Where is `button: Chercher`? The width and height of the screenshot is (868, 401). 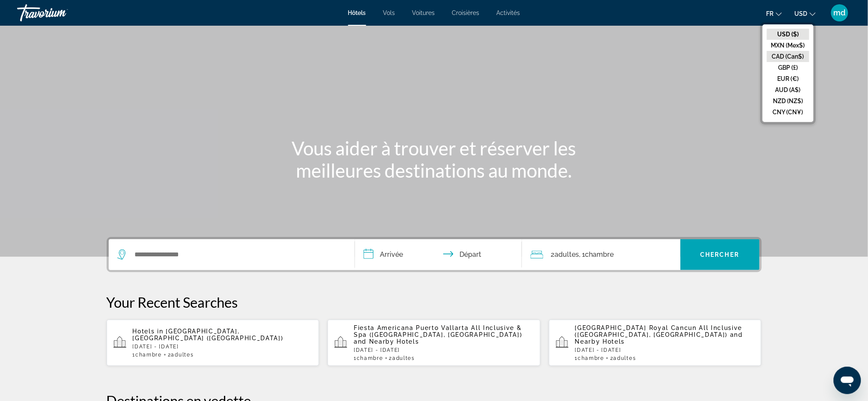 button: Chercher is located at coordinates (720, 255).